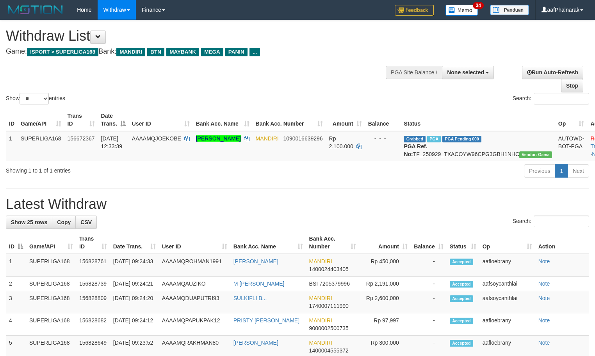  I want to click on div: Showing 1 to 1 of 1 entries, so click(124, 169).